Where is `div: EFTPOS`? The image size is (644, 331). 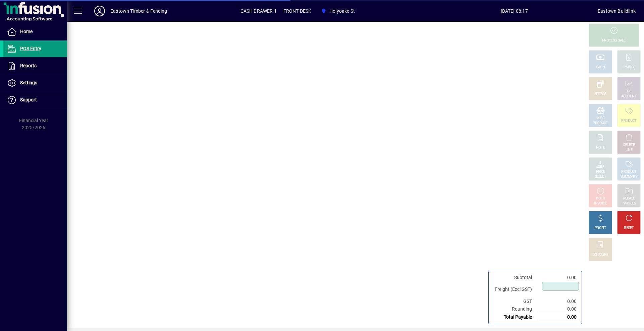 div: EFTPOS is located at coordinates (600, 94).